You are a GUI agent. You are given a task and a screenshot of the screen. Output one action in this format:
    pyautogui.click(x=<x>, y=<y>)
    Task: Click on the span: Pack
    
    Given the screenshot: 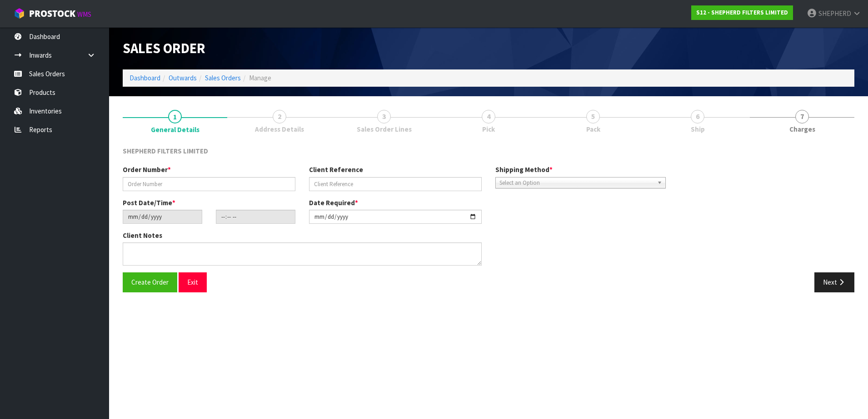 What is the action you would take?
    pyautogui.click(x=593, y=129)
    